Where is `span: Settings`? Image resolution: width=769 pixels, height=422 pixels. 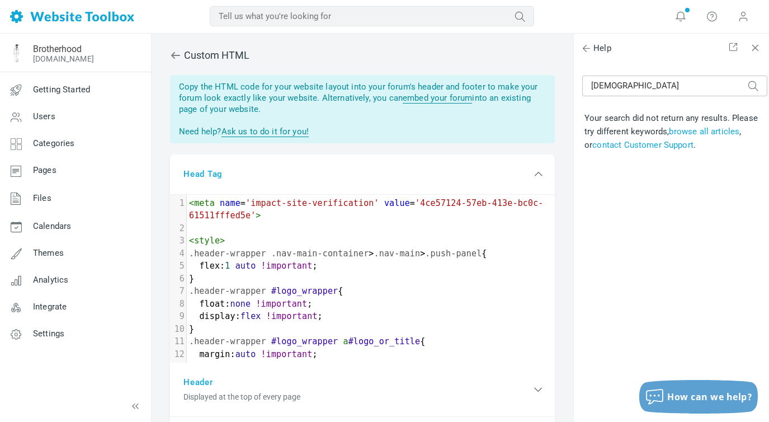
span: Settings is located at coordinates (49, 333).